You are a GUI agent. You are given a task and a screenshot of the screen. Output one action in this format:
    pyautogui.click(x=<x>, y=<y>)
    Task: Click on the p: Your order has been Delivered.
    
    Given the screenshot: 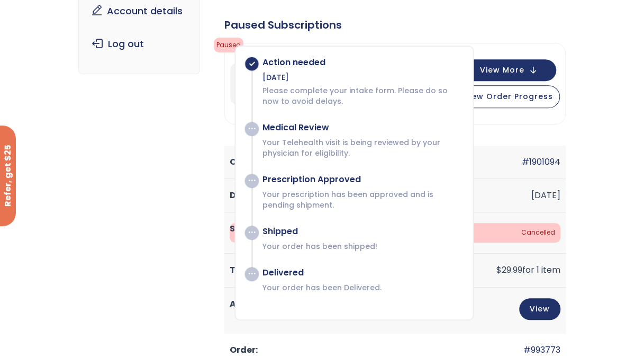 What is the action you would take?
    pyautogui.click(x=362, y=288)
    